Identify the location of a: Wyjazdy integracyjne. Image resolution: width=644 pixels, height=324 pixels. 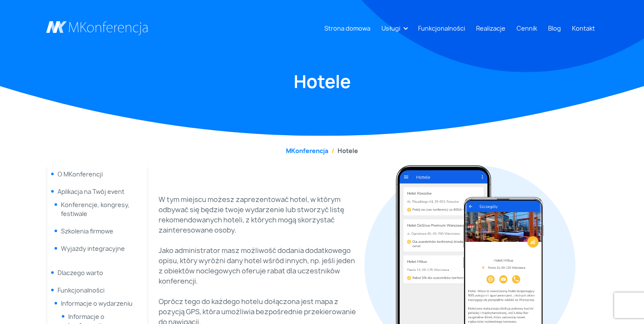
(93, 249).